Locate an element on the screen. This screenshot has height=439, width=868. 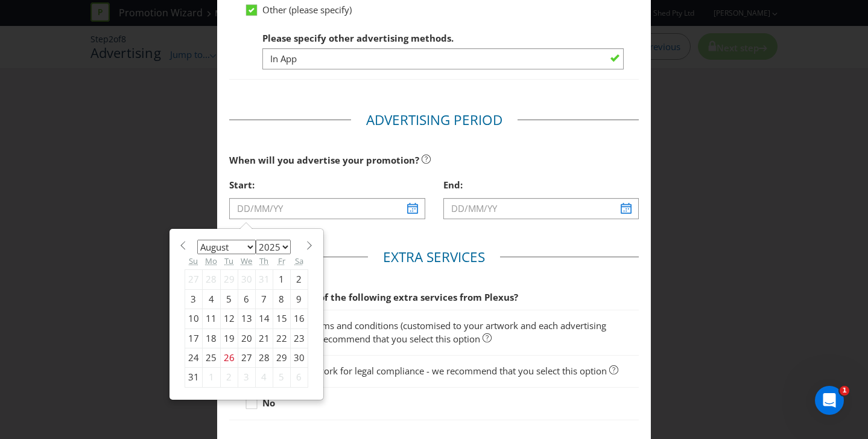
div: 20 is located at coordinates (246, 338).